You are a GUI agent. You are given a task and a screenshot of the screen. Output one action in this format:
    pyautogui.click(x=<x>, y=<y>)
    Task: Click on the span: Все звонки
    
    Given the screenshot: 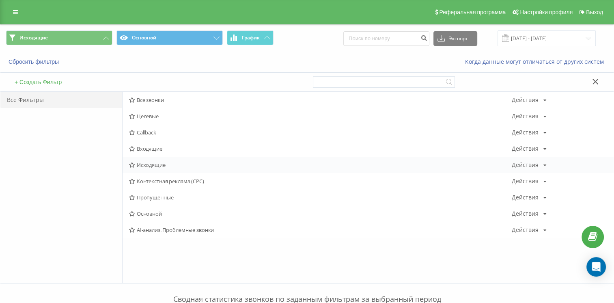 What is the action you would take?
    pyautogui.click(x=320, y=100)
    